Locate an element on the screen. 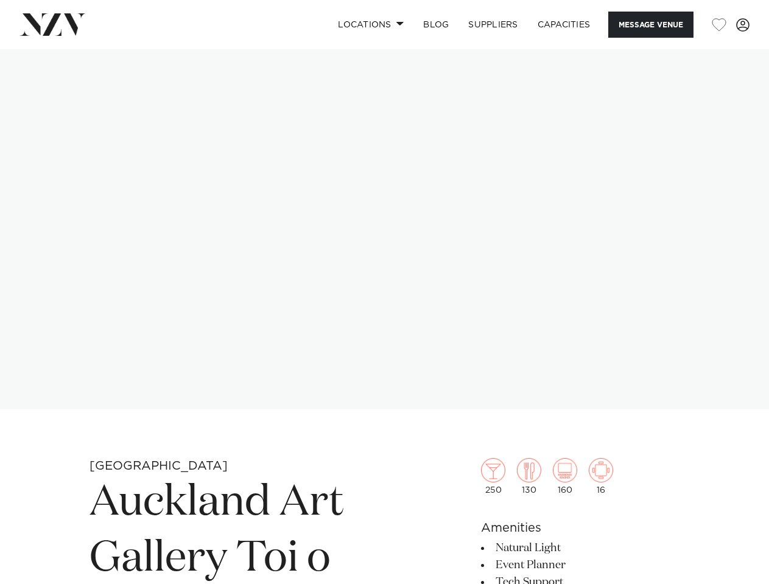 The width and height of the screenshot is (769, 584). div: 16 is located at coordinates (601, 477).